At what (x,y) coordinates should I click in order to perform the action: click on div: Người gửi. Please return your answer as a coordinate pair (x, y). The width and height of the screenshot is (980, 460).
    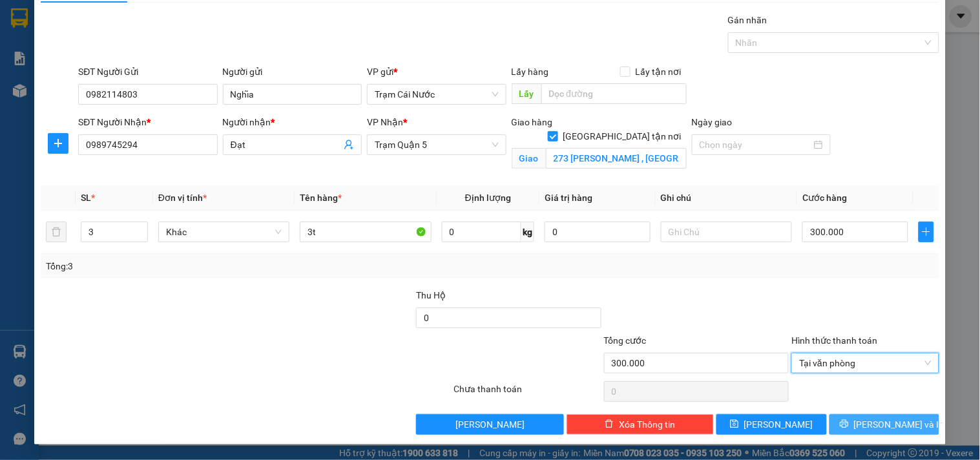
    Looking at the image, I should click on (292, 72).